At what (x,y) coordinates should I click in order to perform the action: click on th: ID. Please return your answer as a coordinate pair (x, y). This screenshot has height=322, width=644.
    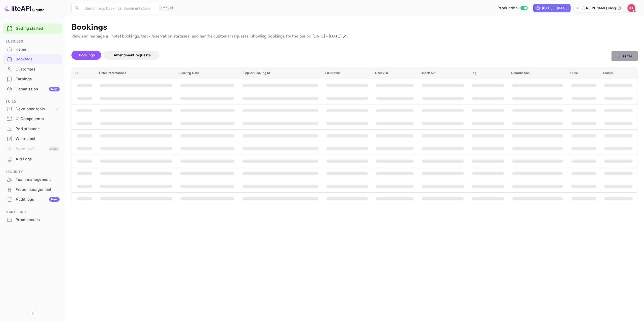
    Looking at the image, I should click on (84, 73).